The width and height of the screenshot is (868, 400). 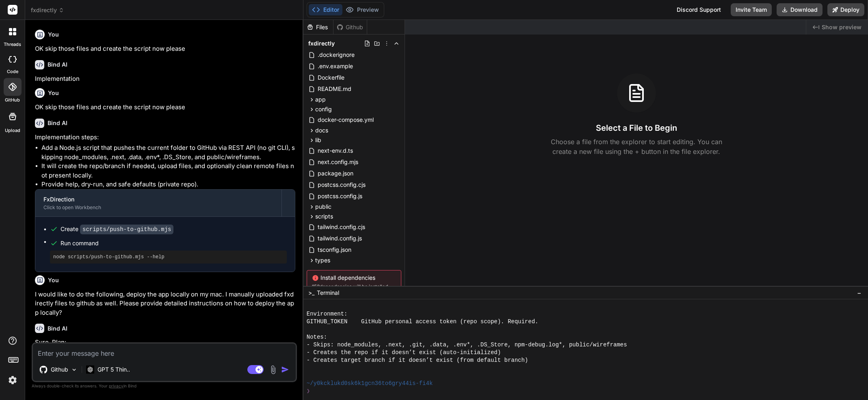 I want to click on label: threads, so click(x=12, y=44).